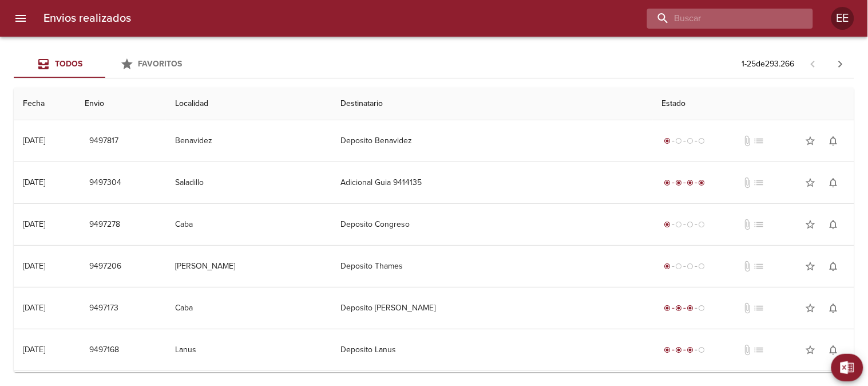 This screenshot has height=386, width=868. What do you see at coordinates (105, 267) in the screenshot?
I see `span: 9497206` at bounding box center [105, 267].